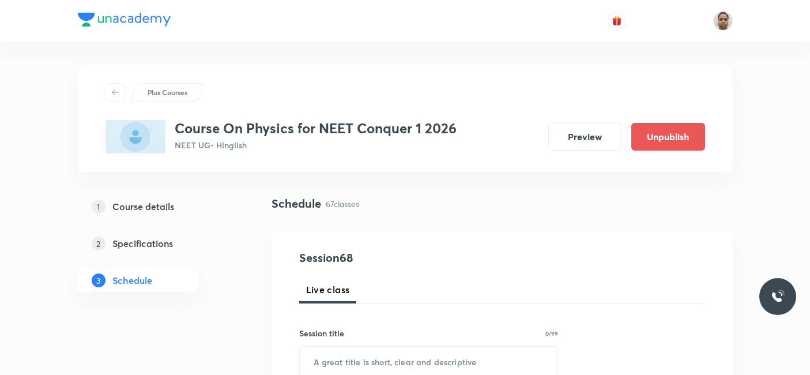  What do you see at coordinates (99, 206) in the screenshot?
I see `p: 1` at bounding box center [99, 206].